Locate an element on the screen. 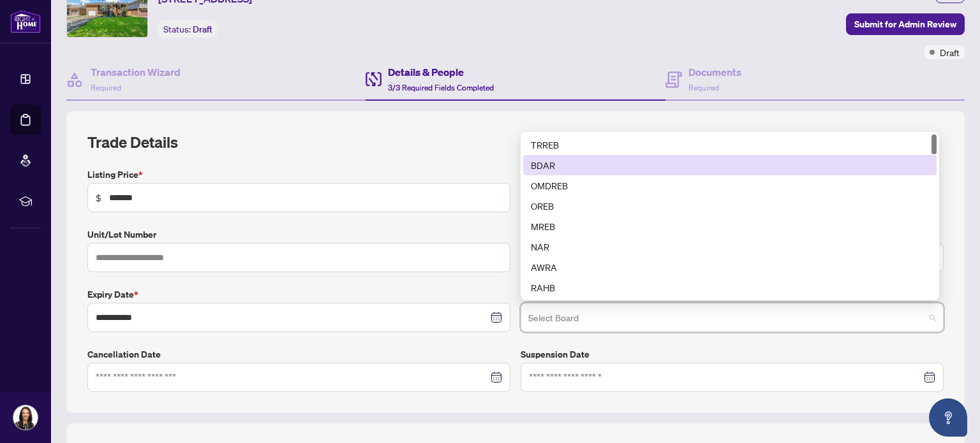 This screenshot has width=980, height=443. div: MREB is located at coordinates (730, 226).